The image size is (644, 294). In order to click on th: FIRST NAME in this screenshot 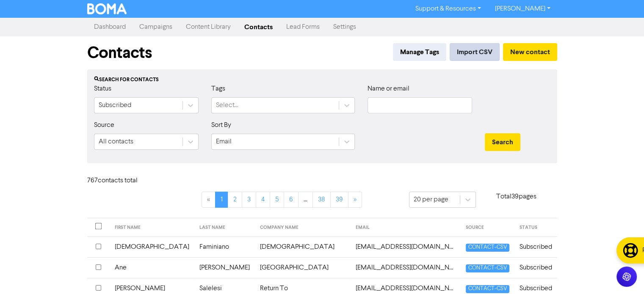, I will do `click(152, 227)`.